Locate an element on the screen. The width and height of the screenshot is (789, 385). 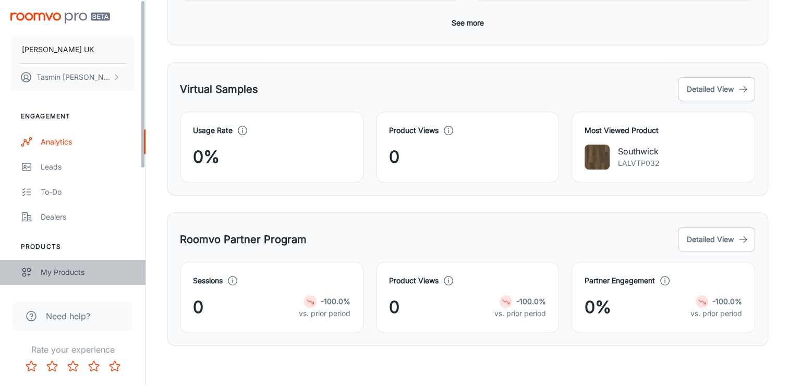
button: Rate 2 star is located at coordinates (52, 366).